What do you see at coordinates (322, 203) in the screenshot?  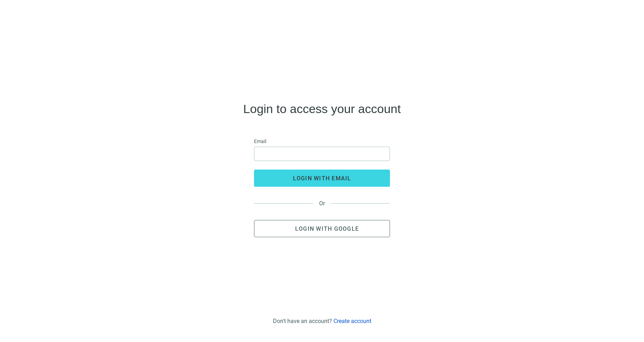 I see `span: Or` at bounding box center [322, 203].